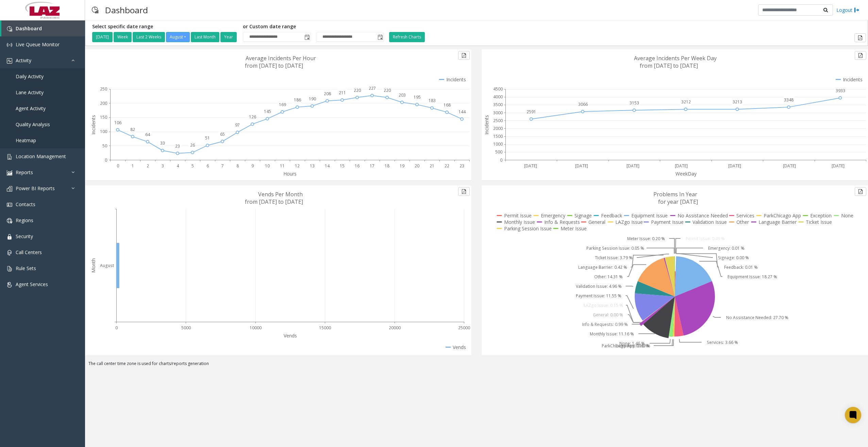 The image size is (868, 447). I want to click on text: 26, so click(192, 145).